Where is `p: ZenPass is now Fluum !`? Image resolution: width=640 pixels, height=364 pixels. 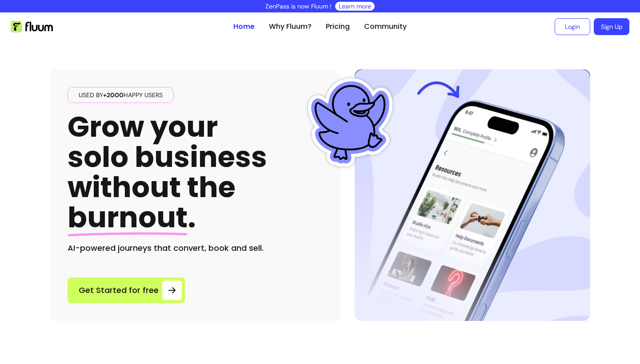 p: ZenPass is now Fluum ! is located at coordinates (298, 6).